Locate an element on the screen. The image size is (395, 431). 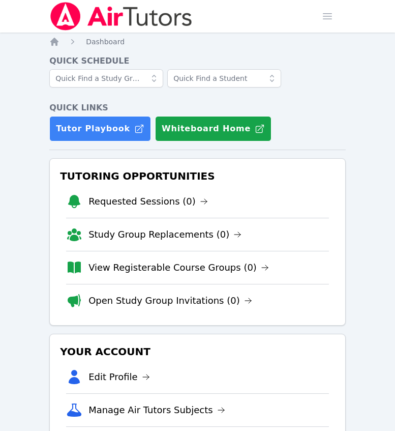
h3: Tutoring Opportunities is located at coordinates (197, 176).